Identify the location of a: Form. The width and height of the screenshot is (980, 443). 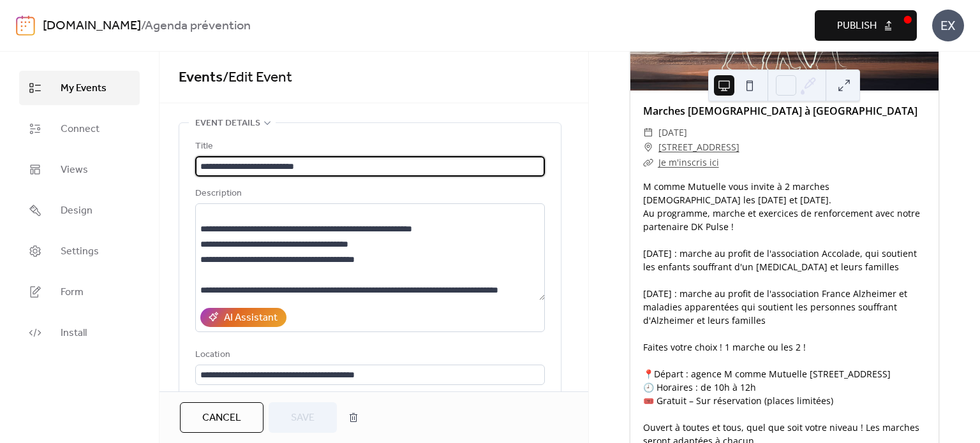
(79, 292).